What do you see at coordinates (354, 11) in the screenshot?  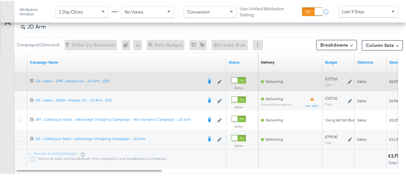 I see `span: Last 3 Days` at bounding box center [354, 11].